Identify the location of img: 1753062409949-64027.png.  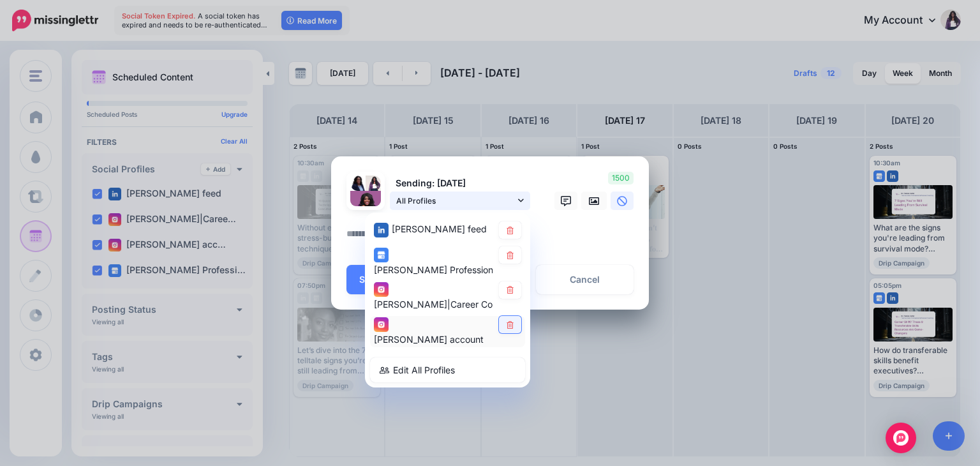
(358, 184).